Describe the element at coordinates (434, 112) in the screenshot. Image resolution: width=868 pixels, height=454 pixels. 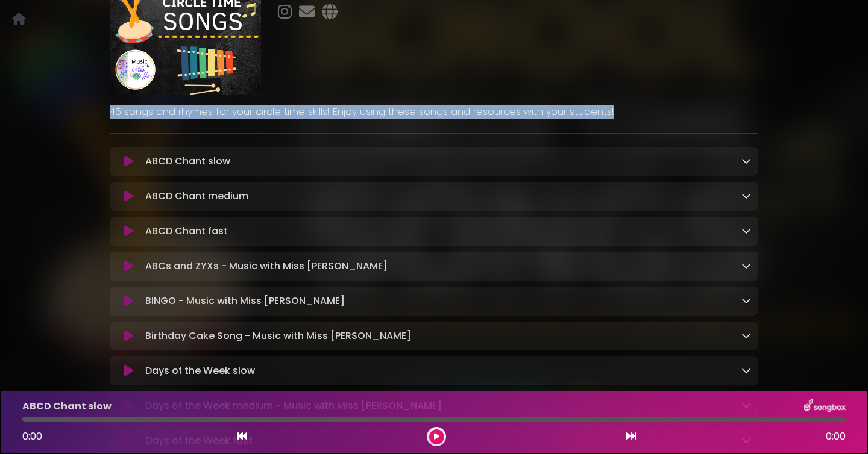
I see `p: 45 songs and rhymes for your circle time skills! Enjoy using these songs and resources with your ...` at that location.